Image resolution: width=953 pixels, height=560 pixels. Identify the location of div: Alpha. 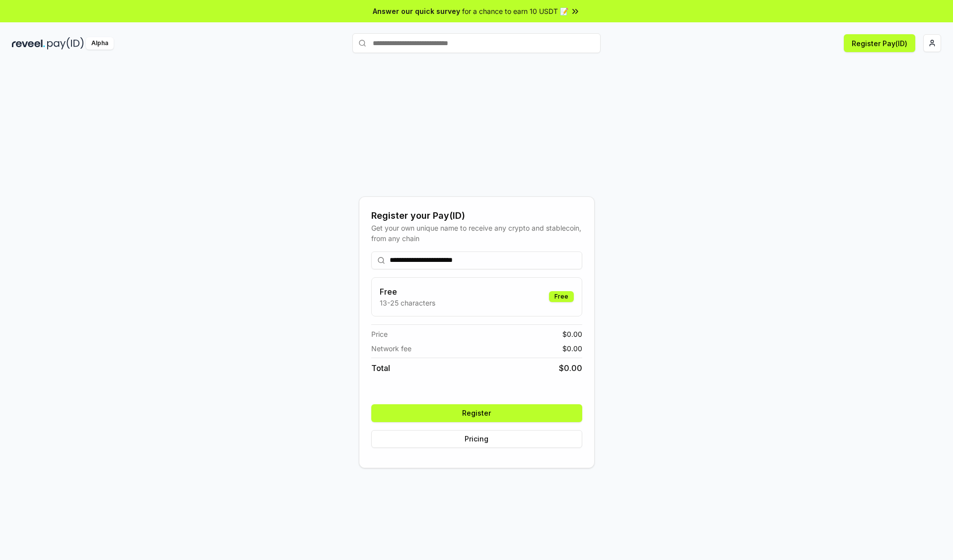
(100, 43).